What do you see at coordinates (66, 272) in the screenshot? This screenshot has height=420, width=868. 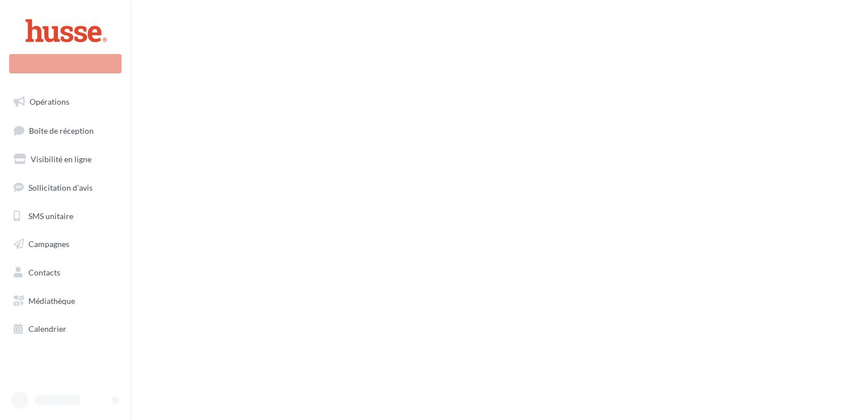 I see `a: Contacts` at bounding box center [66, 272].